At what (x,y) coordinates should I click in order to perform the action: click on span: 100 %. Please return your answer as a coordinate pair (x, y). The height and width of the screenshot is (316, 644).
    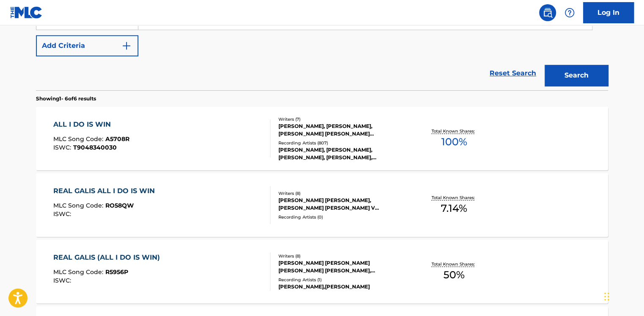
    Looking at the image, I should click on (454, 142).